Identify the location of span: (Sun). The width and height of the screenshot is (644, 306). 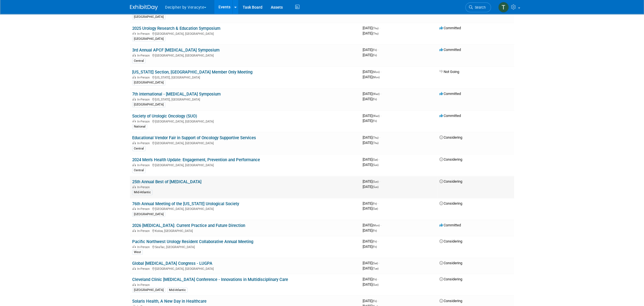
(375, 182).